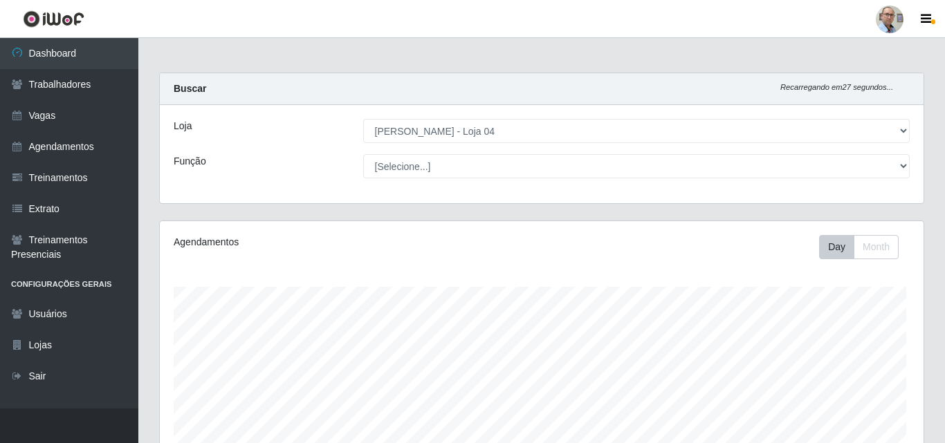 The width and height of the screenshot is (945, 443). What do you see at coordinates (53, 19) in the screenshot?
I see `img: CoreUI Logo` at bounding box center [53, 19].